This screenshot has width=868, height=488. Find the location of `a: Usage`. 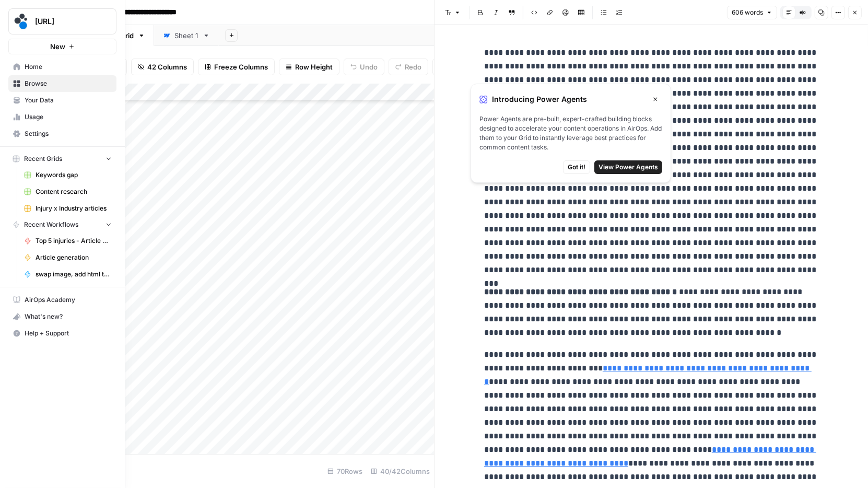

a: Usage is located at coordinates (63, 117).